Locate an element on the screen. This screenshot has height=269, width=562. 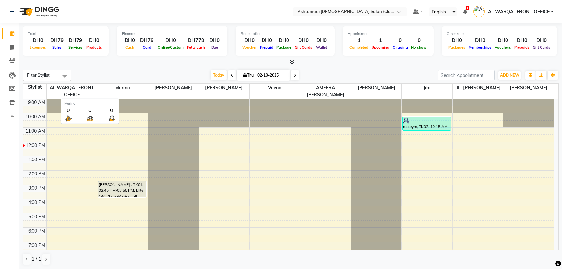
span: Memberships is located at coordinates (480, 47).